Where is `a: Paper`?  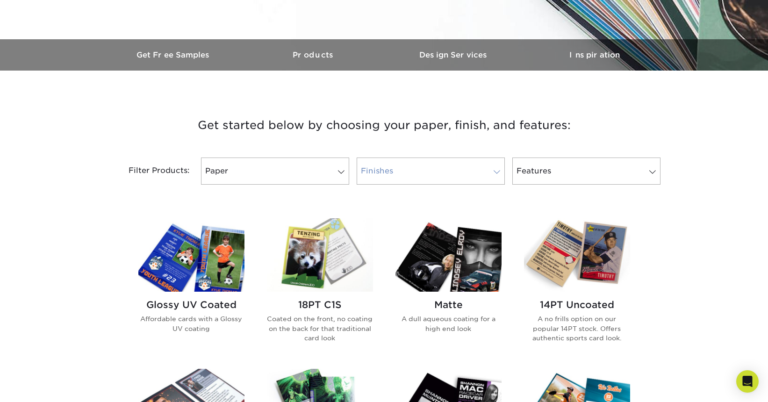
a: Paper is located at coordinates (275, 171).